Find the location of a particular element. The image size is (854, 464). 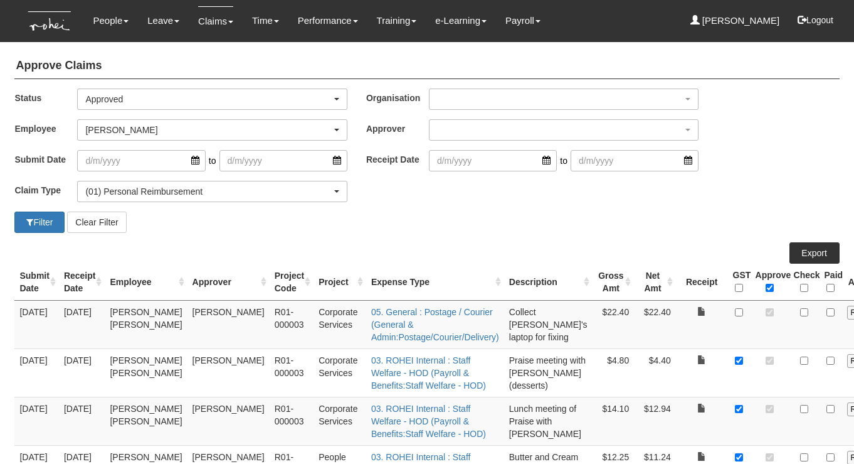

td: $4.80 is located at coordinates (613, 372).